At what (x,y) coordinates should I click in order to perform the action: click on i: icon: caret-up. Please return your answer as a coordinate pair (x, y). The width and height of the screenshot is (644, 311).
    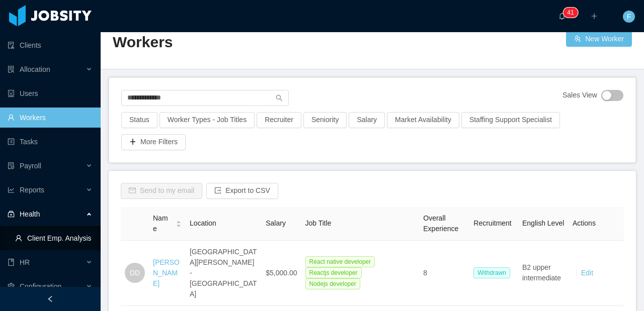
    Looking at the image, I should click on (178, 221).